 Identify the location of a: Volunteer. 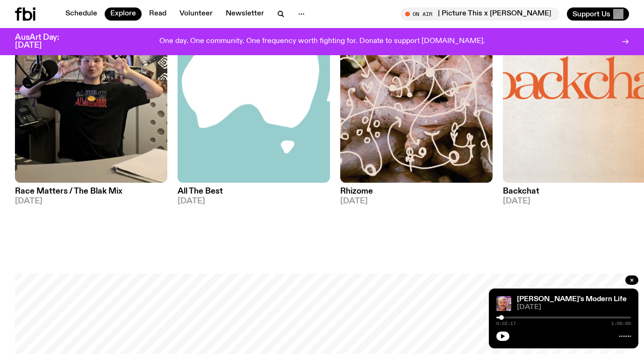
(196, 14).